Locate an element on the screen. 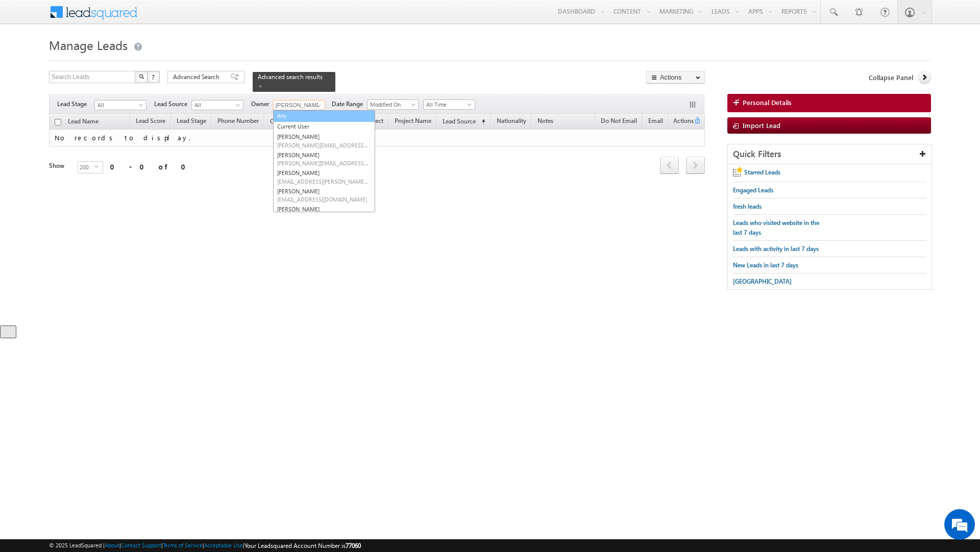 The width and height of the screenshot is (980, 552). div: Minimize live chat window is located at coordinates (180, 17).